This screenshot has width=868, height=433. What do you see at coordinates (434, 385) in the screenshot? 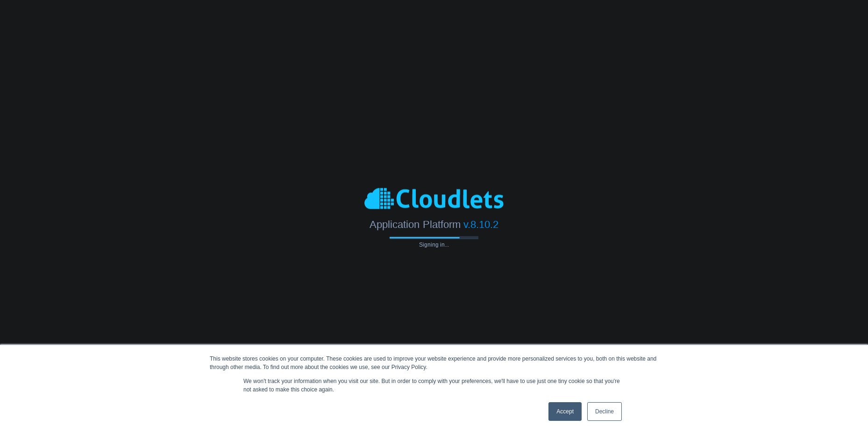
I see `p: We won't track your information when you visit our site. But in order to comply with your prefere...` at bounding box center [434, 385].